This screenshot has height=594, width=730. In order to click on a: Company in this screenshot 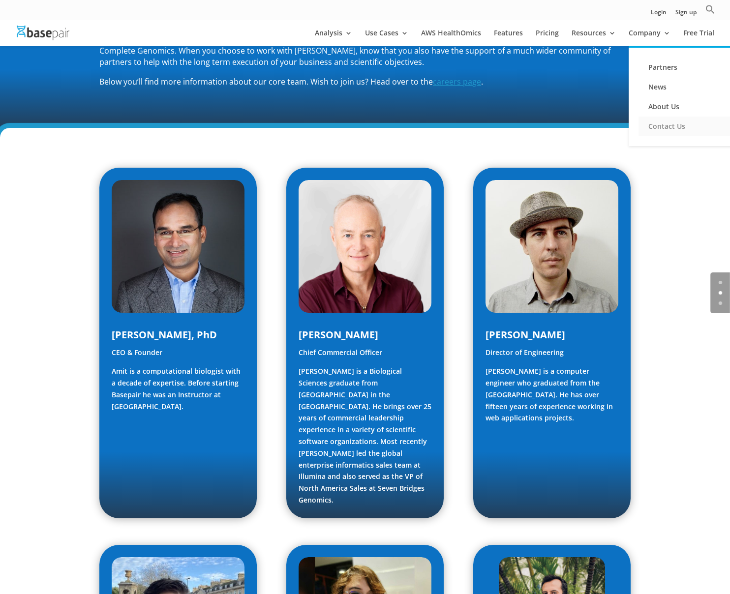, I will do `click(649, 38)`.